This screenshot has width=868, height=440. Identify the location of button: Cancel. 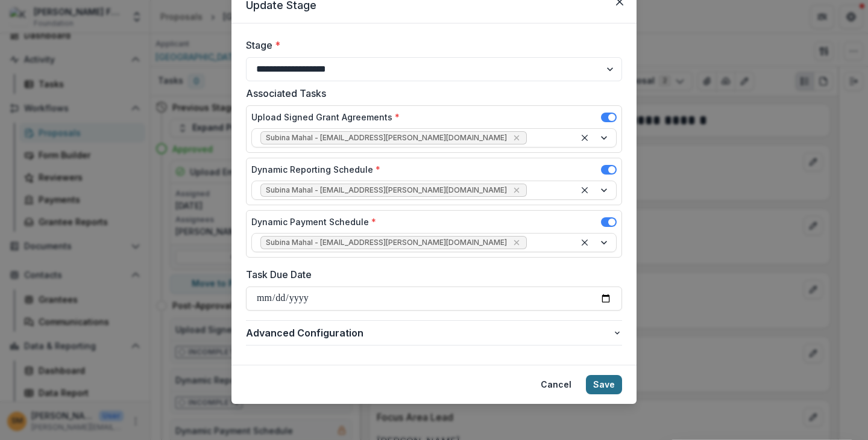
(556, 385).